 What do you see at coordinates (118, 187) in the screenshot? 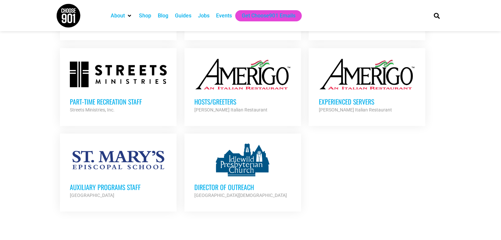
I see `h3: Auxiliary Programs Staff` at bounding box center [118, 187].